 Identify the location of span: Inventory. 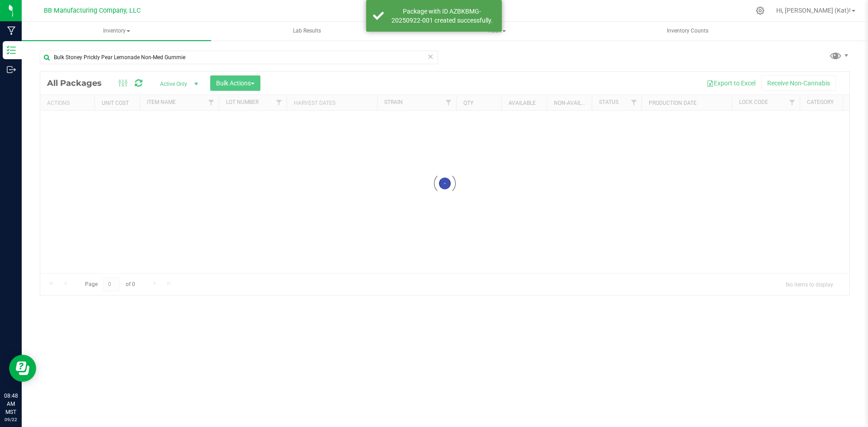
(116, 31).